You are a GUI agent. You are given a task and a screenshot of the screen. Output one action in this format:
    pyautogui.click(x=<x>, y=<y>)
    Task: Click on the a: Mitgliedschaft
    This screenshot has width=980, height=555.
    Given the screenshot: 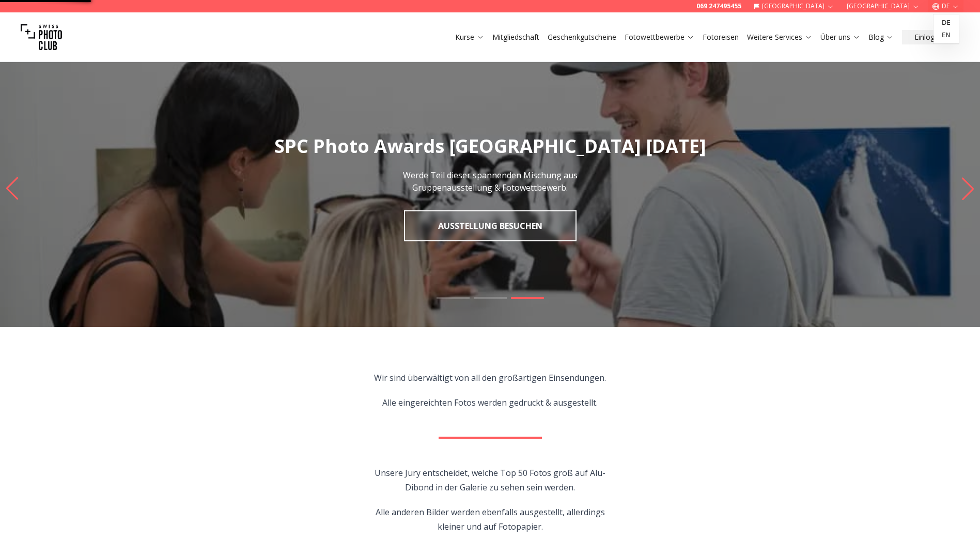 What is the action you would take?
    pyautogui.click(x=516, y=37)
    